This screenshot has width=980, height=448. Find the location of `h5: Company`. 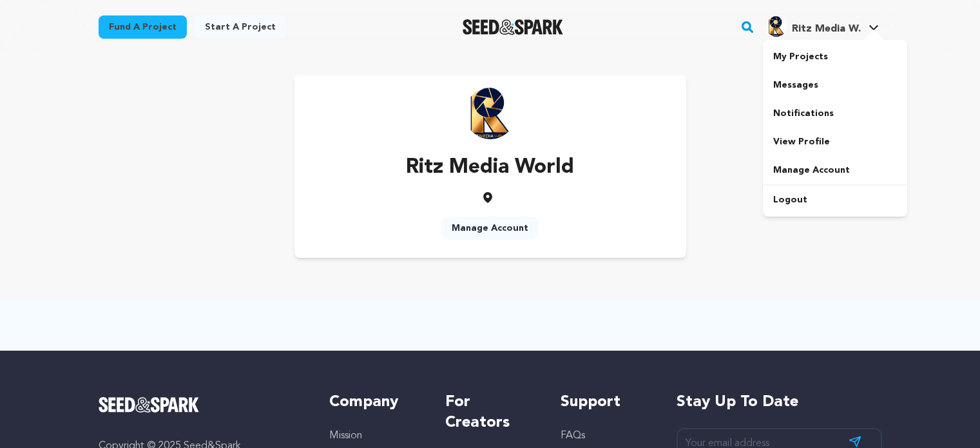

h5: Company is located at coordinates (374, 403).